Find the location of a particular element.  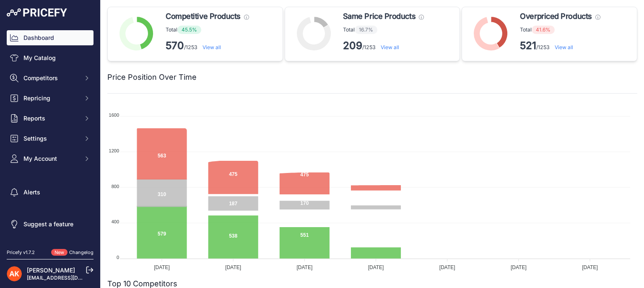

tspan: 400 is located at coordinates (115, 222).